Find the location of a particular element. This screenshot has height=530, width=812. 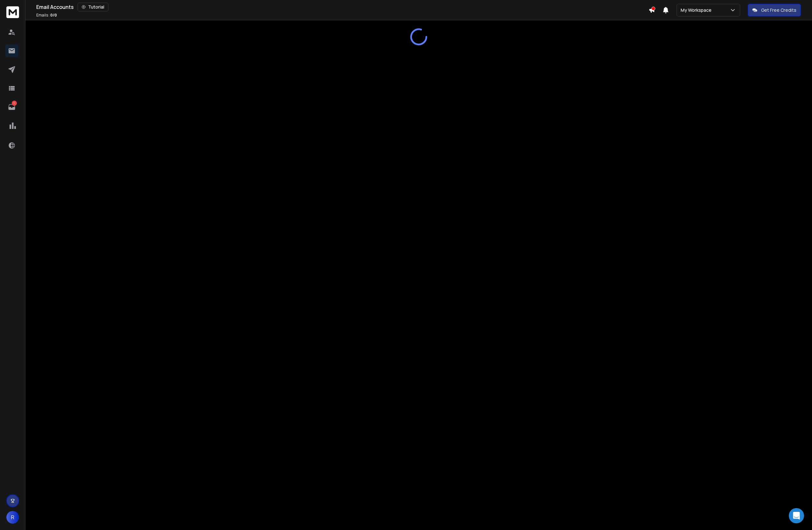

p: Emails : is located at coordinates (46, 15).